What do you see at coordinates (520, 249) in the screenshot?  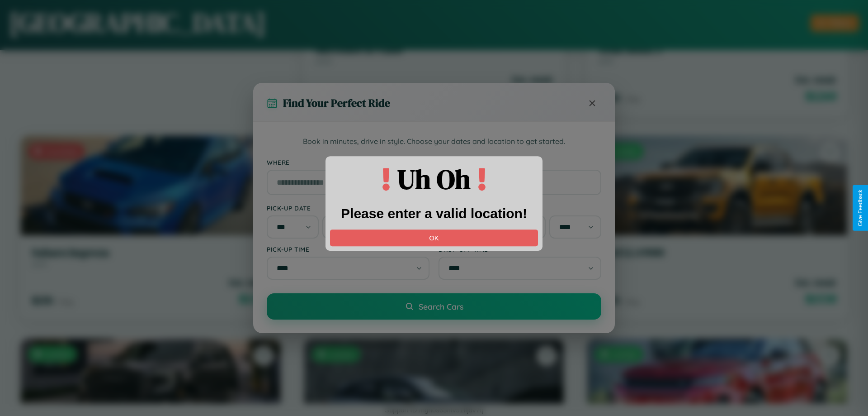 I see `label: Drop-off Time` at bounding box center [520, 249].